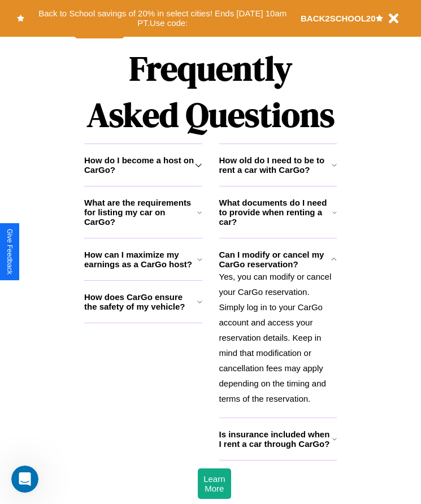 The width and height of the screenshot is (421, 504). What do you see at coordinates (210, 92) in the screenshot?
I see `h1: Frequently Asked Questions` at bounding box center [210, 92].